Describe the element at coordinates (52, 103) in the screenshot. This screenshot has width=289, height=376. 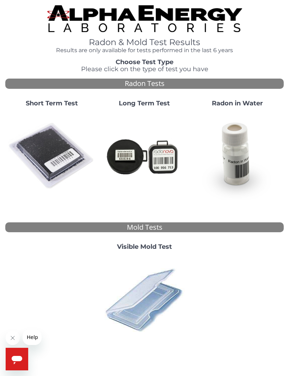
I see `strong: Short Term Test` at that location.